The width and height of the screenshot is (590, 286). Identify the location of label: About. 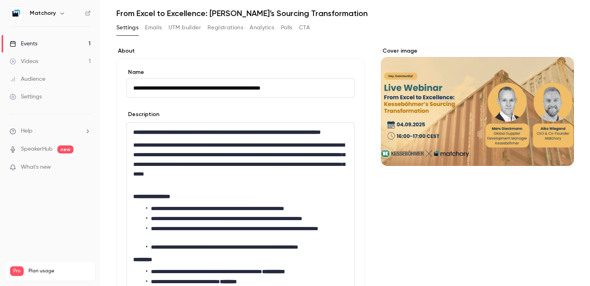
(241, 51).